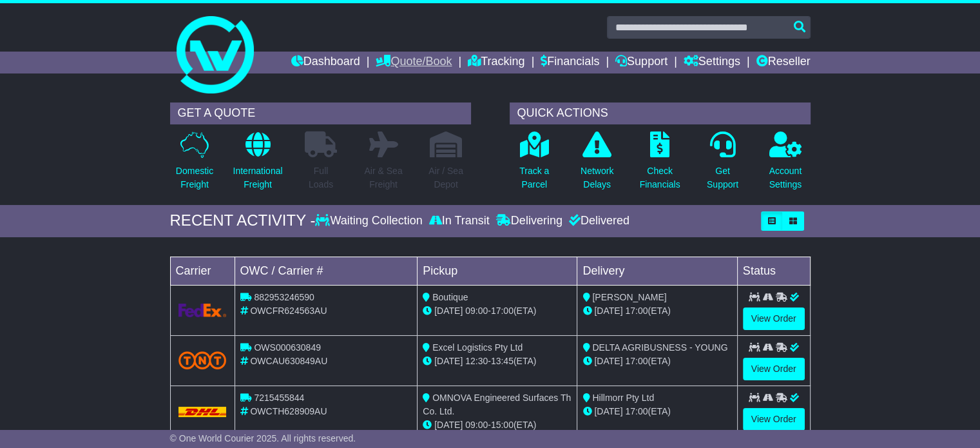  Describe the element at coordinates (534, 164) in the screenshot. I see `a: Track aParcel` at that location.